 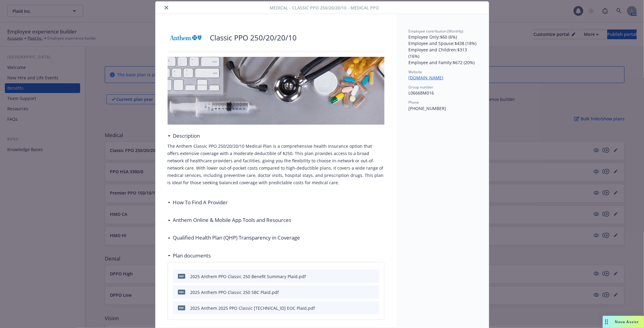 I want to click on h3: Anthem Online & Mobile App Tools and Resources, so click(x=232, y=220).